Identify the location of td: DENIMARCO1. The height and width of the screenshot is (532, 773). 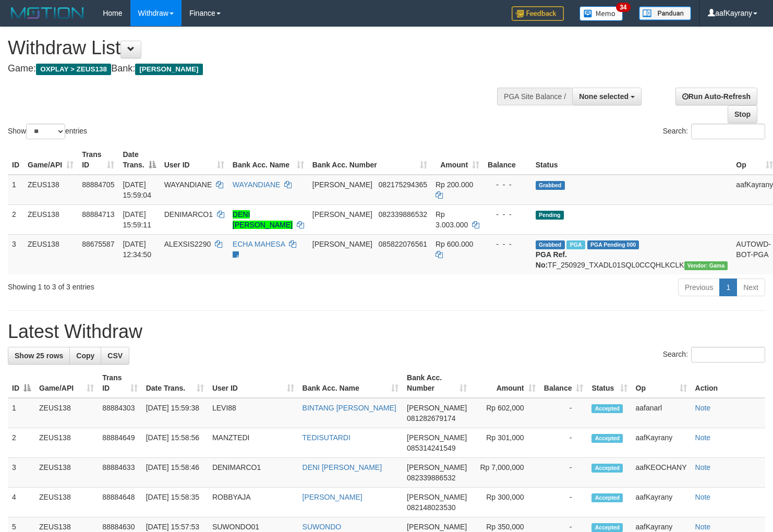
(253, 473).